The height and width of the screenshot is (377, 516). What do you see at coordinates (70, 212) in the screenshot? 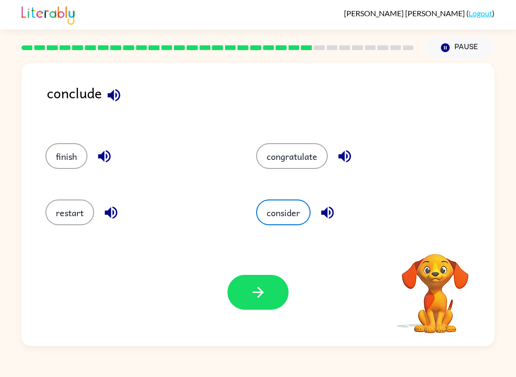
I see `button: restart` at bounding box center [70, 212].